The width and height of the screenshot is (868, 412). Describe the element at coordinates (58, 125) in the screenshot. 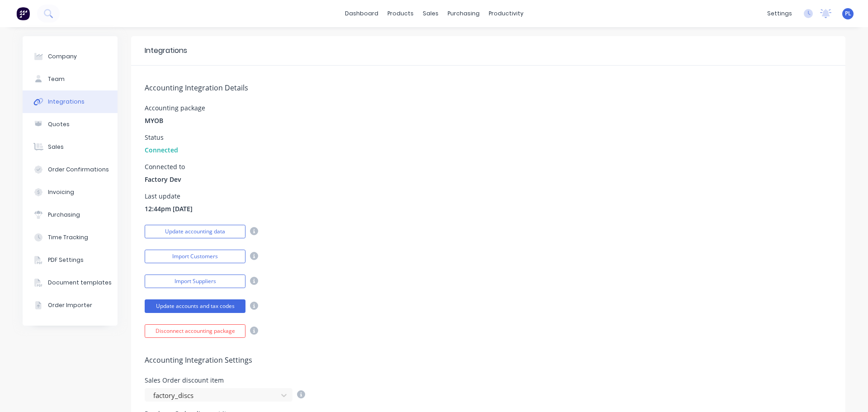

I see `div: Quotes` at that location.